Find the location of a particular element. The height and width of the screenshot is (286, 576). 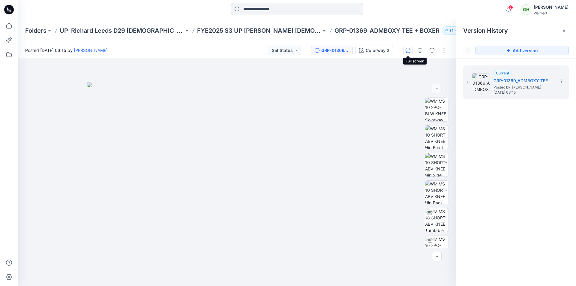

img: WM MS 10 2PC-BLW KNEE Turntable with Avatar is located at coordinates (437, 248).